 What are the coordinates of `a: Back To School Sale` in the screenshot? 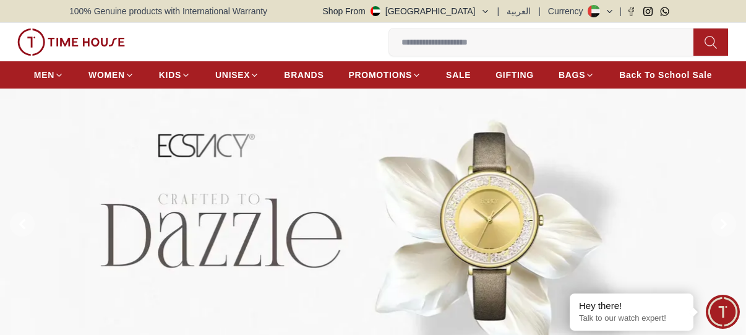 It's located at (666, 75).